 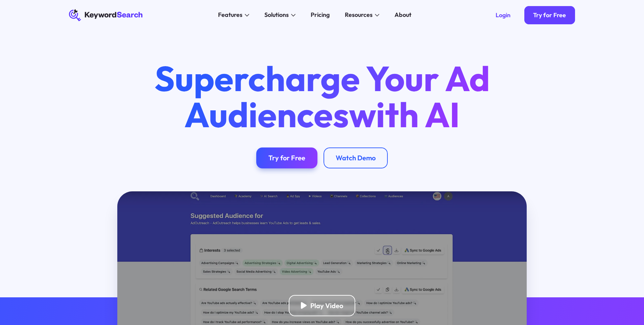 I want to click on a: Pricing, so click(x=320, y=16).